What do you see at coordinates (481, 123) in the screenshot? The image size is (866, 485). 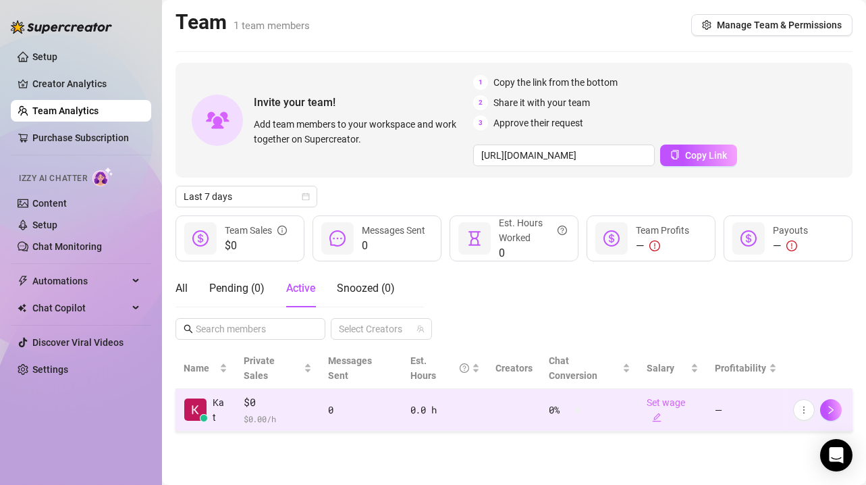 I see `span: 3` at bounding box center [481, 123].